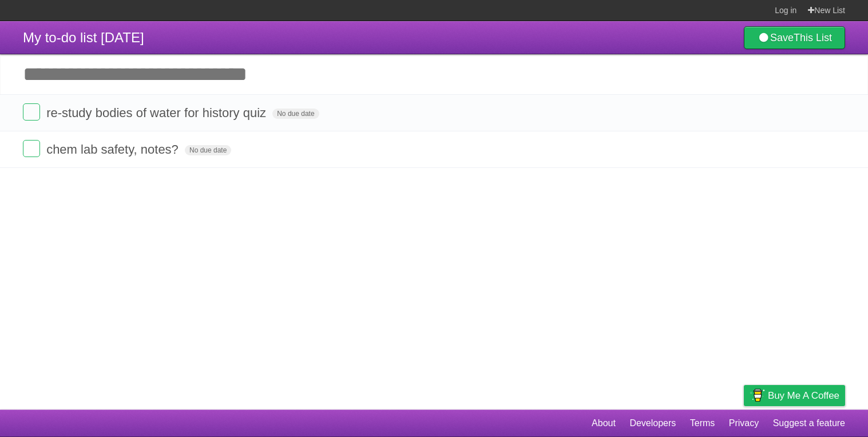  Describe the element at coordinates (114, 149) in the screenshot. I see `span: chem lab safety, notes?` at that location.